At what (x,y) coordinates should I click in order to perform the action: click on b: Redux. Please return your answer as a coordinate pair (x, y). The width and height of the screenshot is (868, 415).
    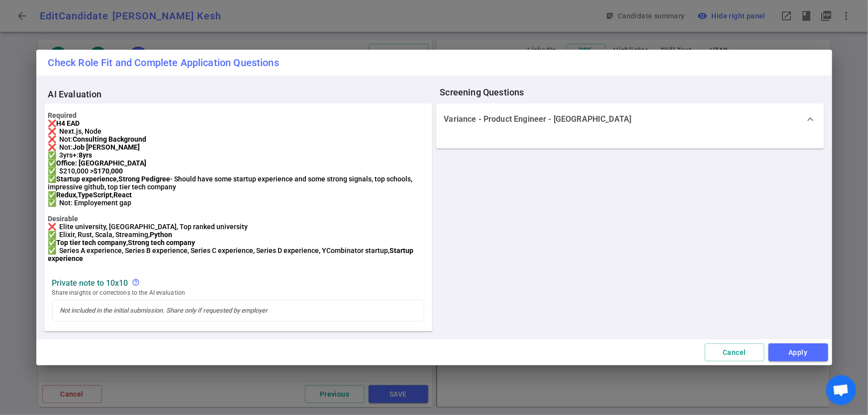
    Looking at the image, I should click on (66, 195).